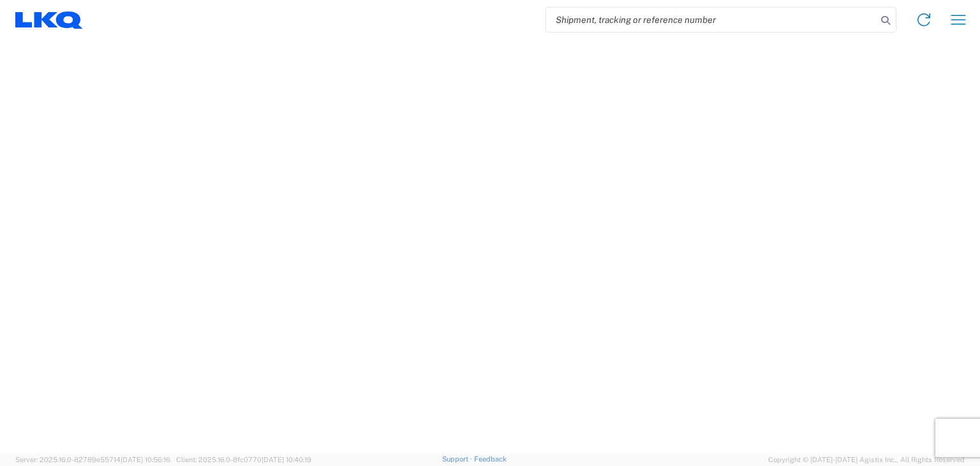  What do you see at coordinates (490, 459) in the screenshot?
I see `a: Feedback` at bounding box center [490, 459].